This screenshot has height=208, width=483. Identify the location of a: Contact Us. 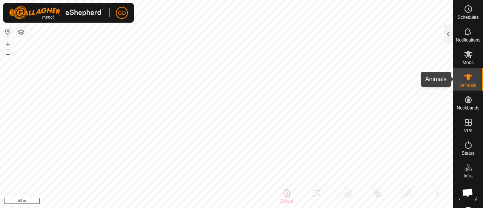
(245, 201).